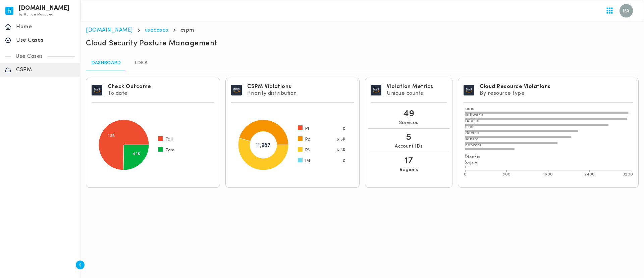  What do you see at coordinates (10, 11) in the screenshot?
I see `img: invicta.io` at bounding box center [10, 11].